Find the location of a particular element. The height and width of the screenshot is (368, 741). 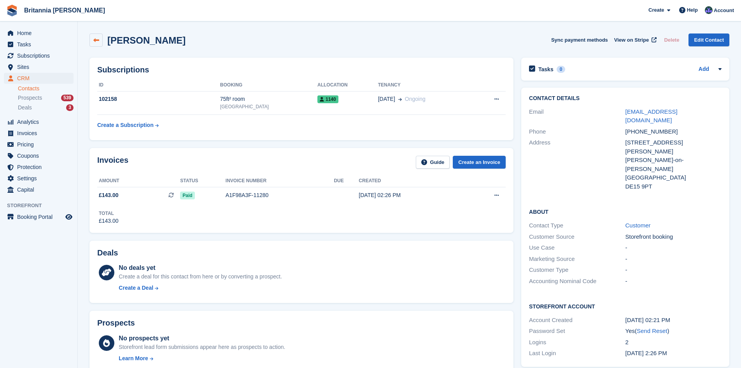

span: Account is located at coordinates (724, 11).